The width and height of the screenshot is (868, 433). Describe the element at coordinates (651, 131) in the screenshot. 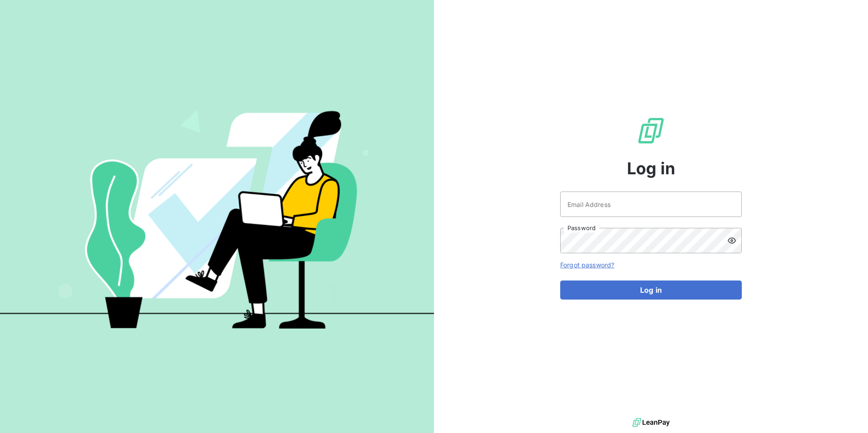

I see `img: LeanPay Logo` at that location.